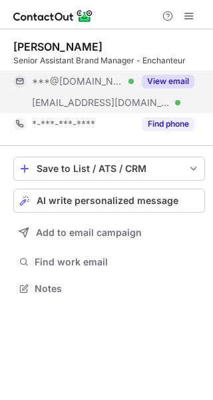 This screenshot has height=400, width=213. I want to click on span: AI write personalized message, so click(107, 200).